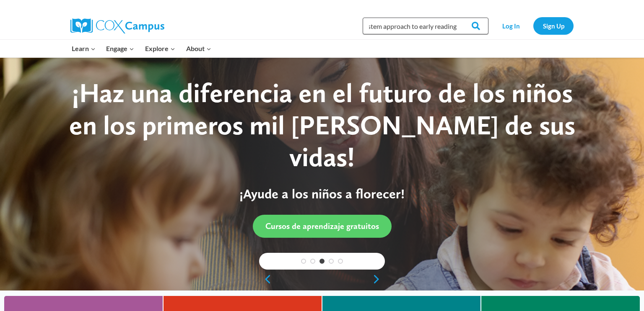  What do you see at coordinates (117, 26) in the screenshot?
I see `img: Cox Campus` at bounding box center [117, 26].